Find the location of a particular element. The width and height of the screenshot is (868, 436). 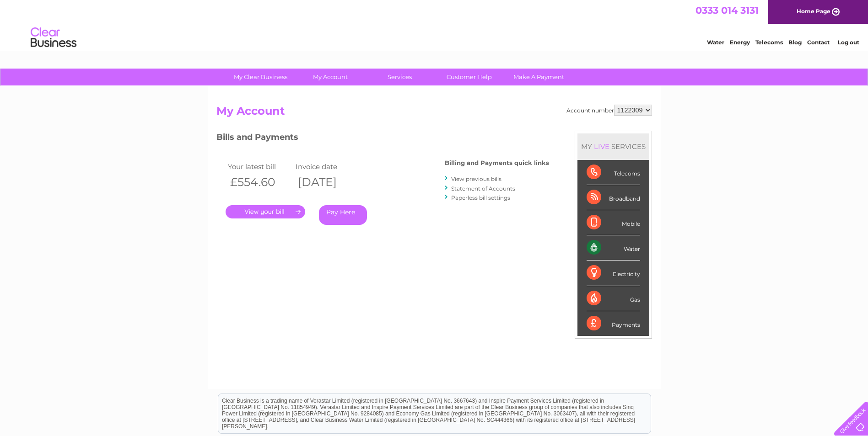

div: Water is located at coordinates (613, 248).